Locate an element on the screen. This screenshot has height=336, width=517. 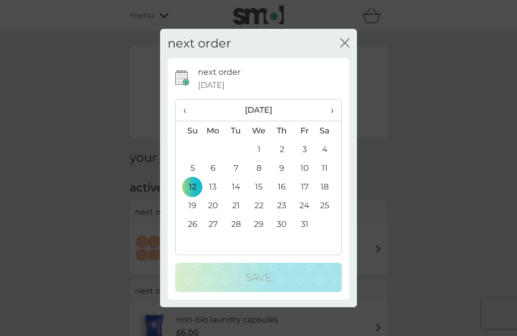
td: 31 is located at coordinates (304, 224).